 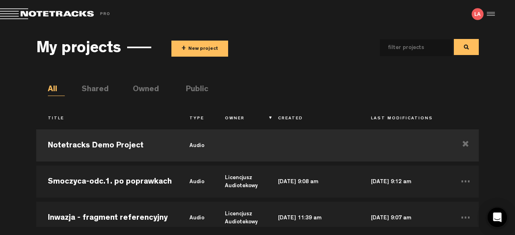 What do you see at coordinates (78, 49) in the screenshot?
I see `h3: My projects` at bounding box center [78, 49].